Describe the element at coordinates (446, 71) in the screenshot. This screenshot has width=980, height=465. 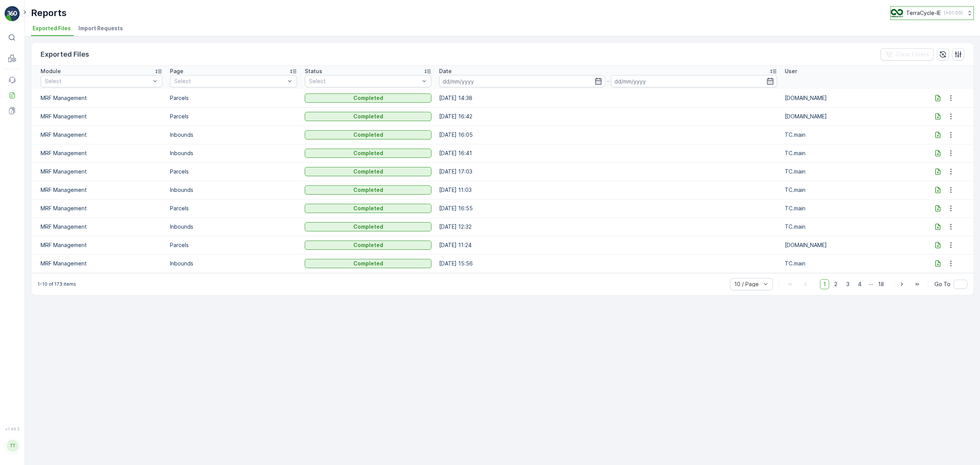
I see `p: Date` at that location.